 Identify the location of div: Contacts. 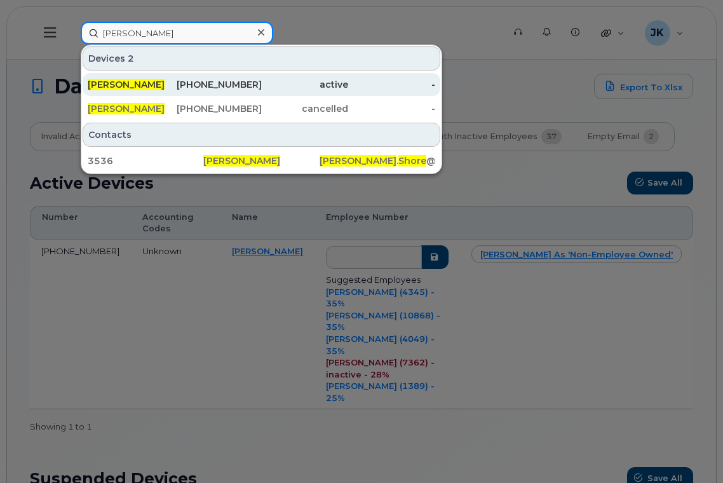
(261, 135).